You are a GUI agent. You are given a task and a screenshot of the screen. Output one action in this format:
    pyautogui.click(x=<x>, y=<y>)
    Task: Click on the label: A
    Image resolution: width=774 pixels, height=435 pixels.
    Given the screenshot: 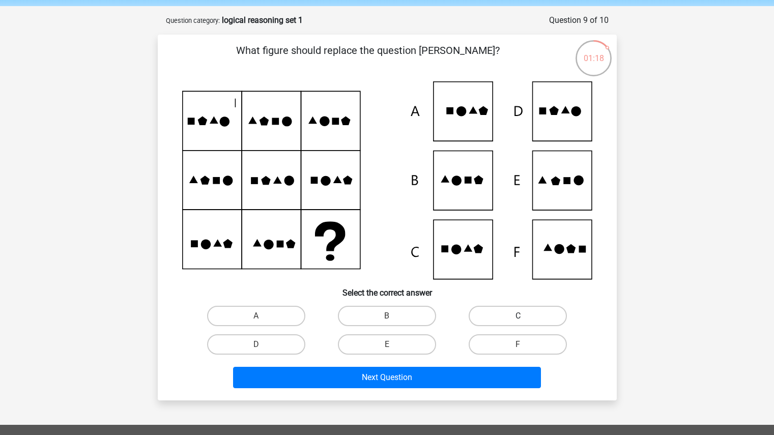 What is the action you would take?
    pyautogui.click(x=256, y=316)
    